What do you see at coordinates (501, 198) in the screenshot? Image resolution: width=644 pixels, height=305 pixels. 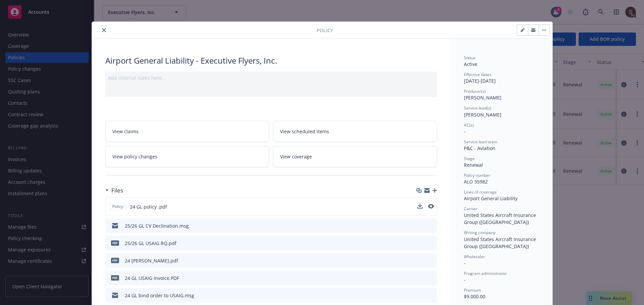 I see `div: Airport General Liability` at bounding box center [501, 198].